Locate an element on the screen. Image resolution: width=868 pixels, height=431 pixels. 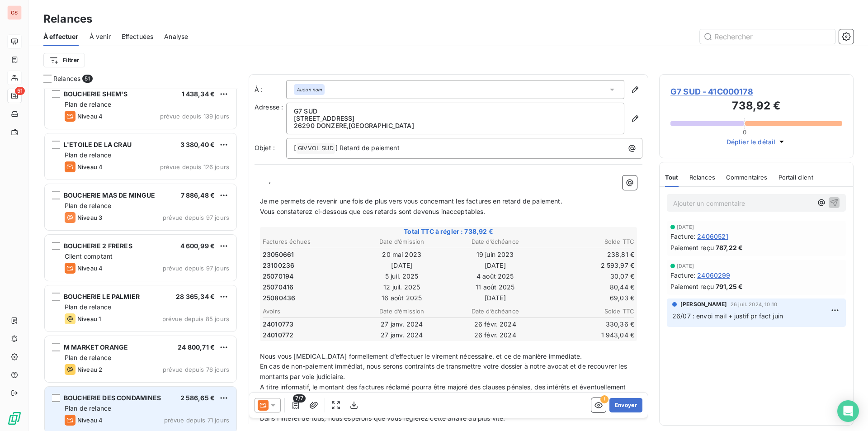
td: 4 août 2025 is located at coordinates (495, 276).